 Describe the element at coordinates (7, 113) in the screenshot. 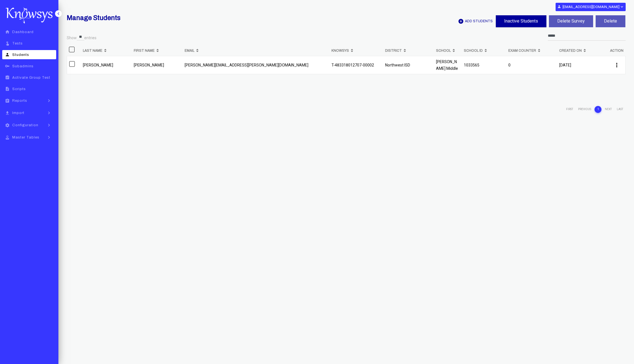

I see `i: file_download` at that location.